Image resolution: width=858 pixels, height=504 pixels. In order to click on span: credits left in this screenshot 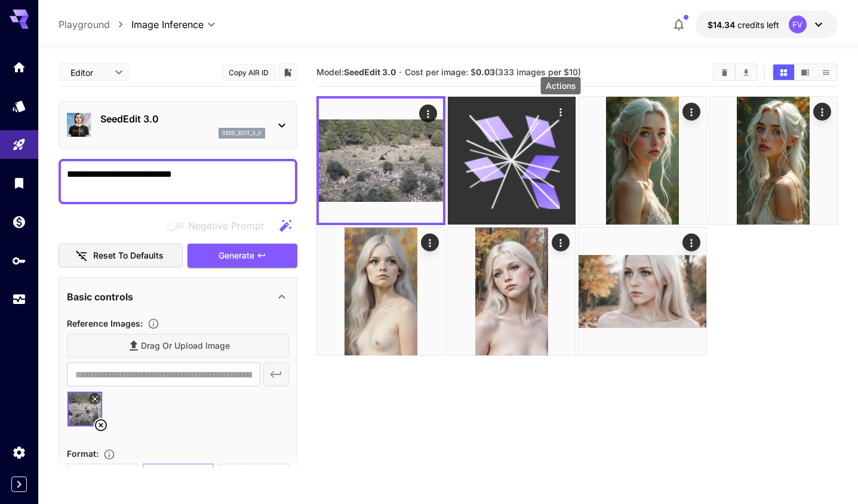, I will do `click(759, 25)`.